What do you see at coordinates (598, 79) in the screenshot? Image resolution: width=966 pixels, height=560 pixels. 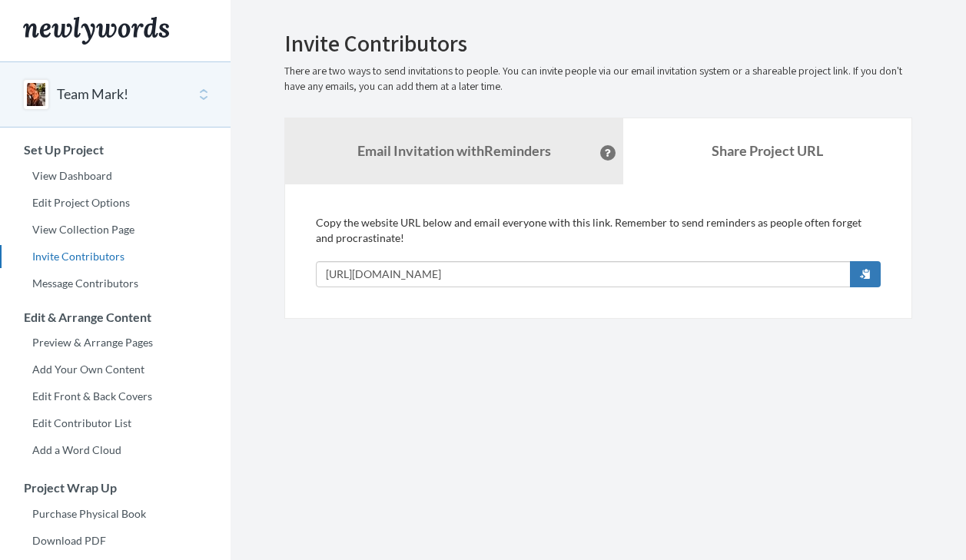 I see `p: There are two ways to send invitations to people. You can invite people via our email invitation ...` at bounding box center [598, 79].